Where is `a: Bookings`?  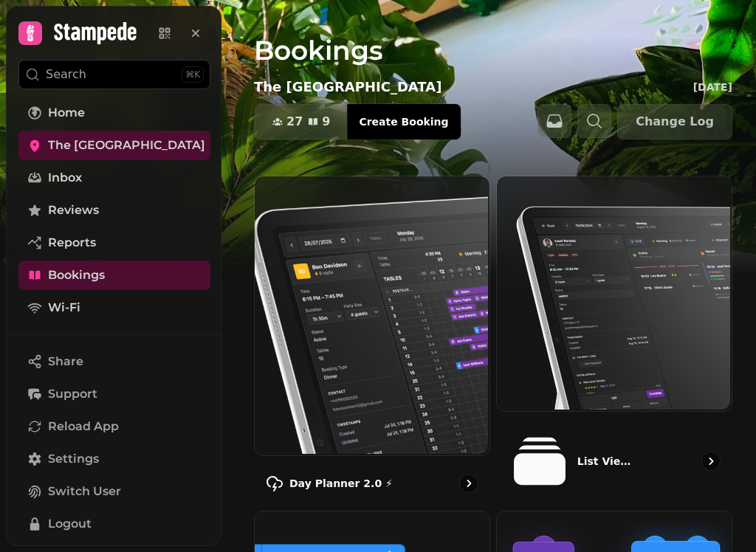
a: Bookings is located at coordinates (115, 276).